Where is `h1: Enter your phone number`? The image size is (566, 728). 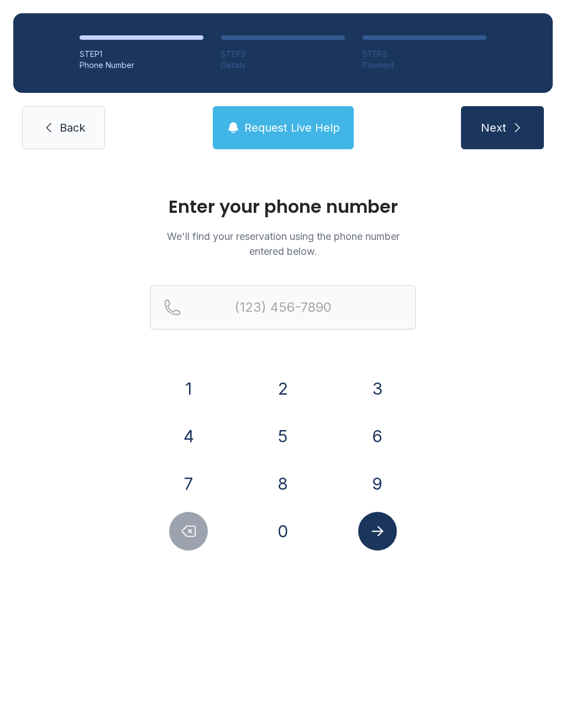 h1: Enter your phone number is located at coordinates (283, 207).